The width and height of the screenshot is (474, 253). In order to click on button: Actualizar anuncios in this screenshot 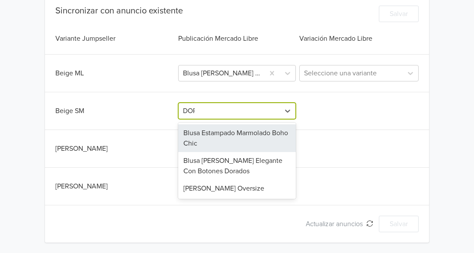, I will do `click(340, 224)`.